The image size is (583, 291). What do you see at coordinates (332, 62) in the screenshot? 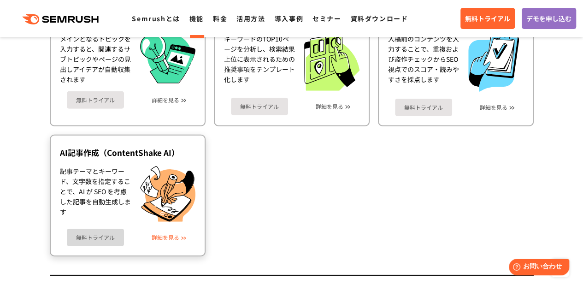
I see `img: コンテンツテンプレート` at bounding box center [332, 62].